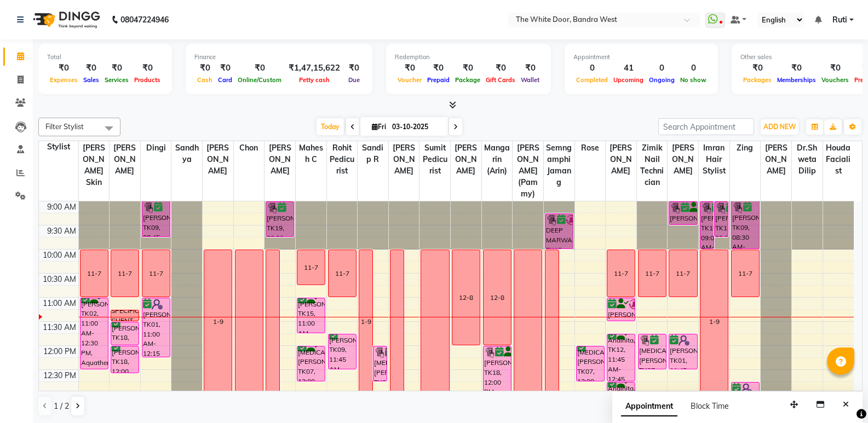 Image resolution: width=868 pixels, height=423 pixels. Describe the element at coordinates (652, 165) in the screenshot. I see `span: Zimik Nail technician` at that location.